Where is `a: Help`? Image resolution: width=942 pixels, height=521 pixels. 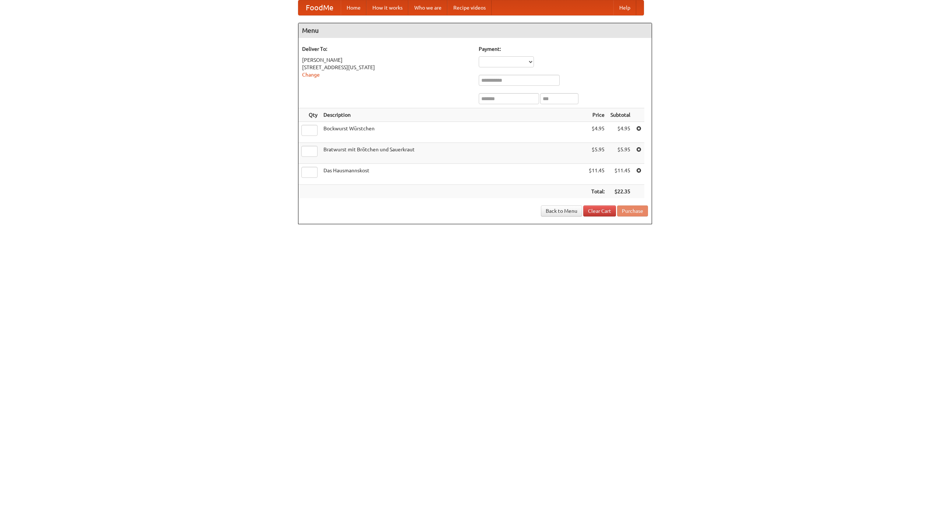
a: Help is located at coordinates (625, 8).